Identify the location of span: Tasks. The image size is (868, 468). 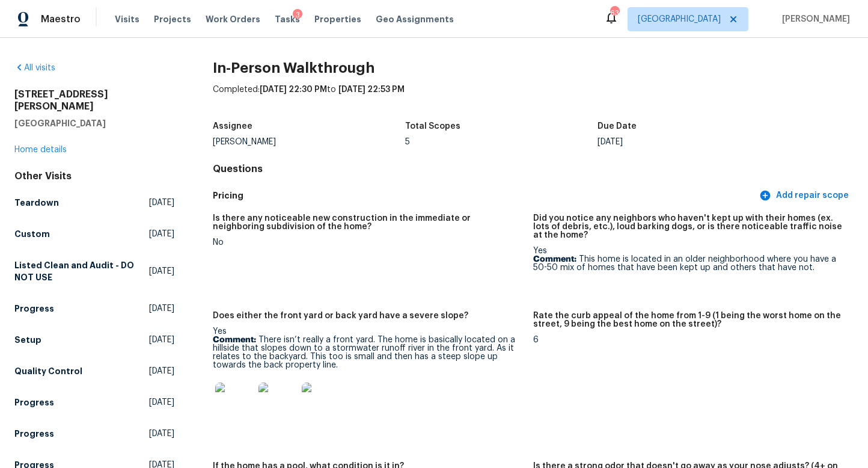
(288, 20).